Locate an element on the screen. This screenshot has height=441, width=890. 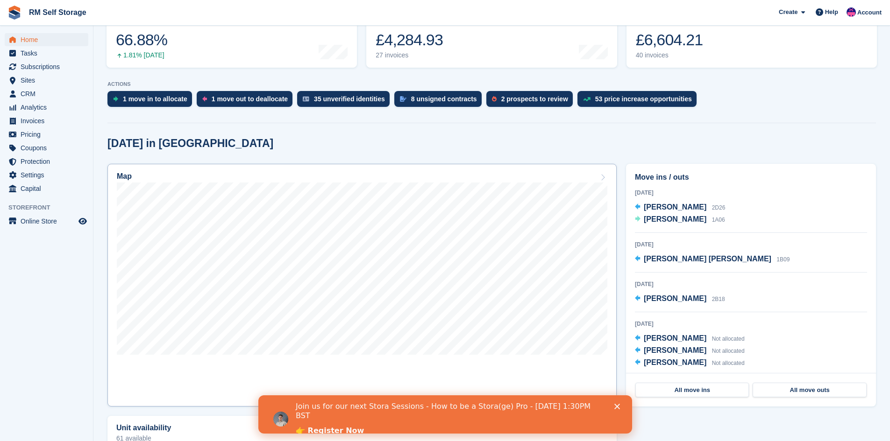
span: Tasks is located at coordinates (49, 53).